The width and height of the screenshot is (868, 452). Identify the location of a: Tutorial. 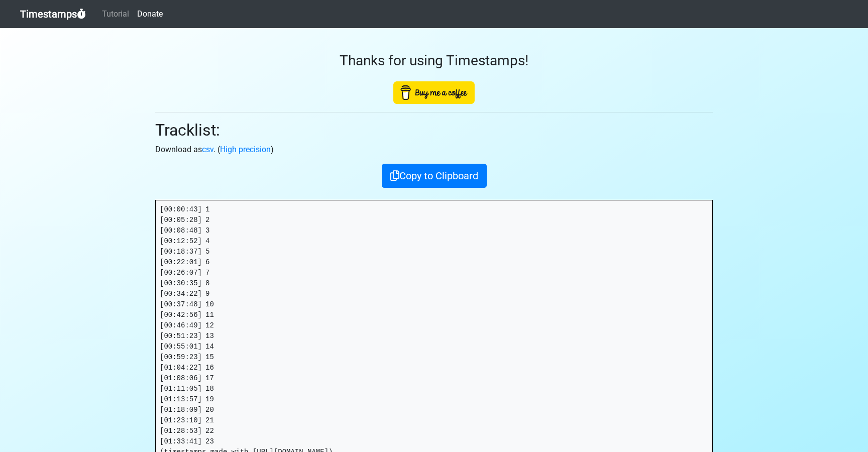
(115, 14).